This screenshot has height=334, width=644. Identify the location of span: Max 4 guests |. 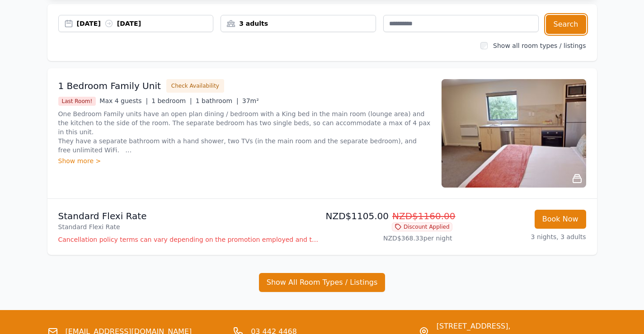
(123, 101).